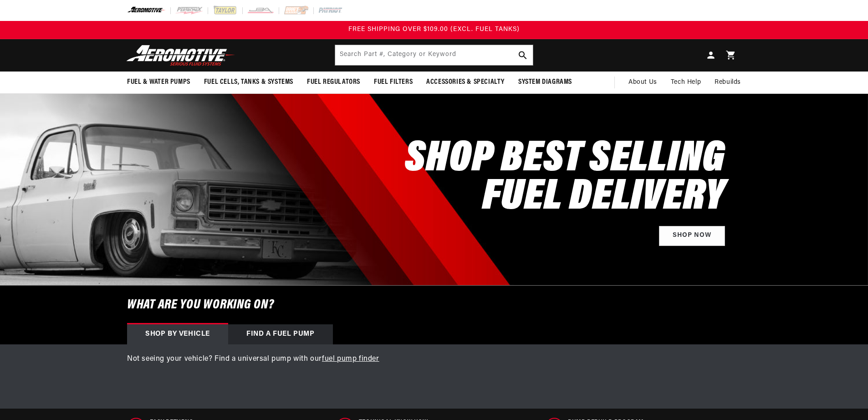  What do you see at coordinates (393, 82) in the screenshot?
I see `summary: Fuel Filters` at bounding box center [393, 82].